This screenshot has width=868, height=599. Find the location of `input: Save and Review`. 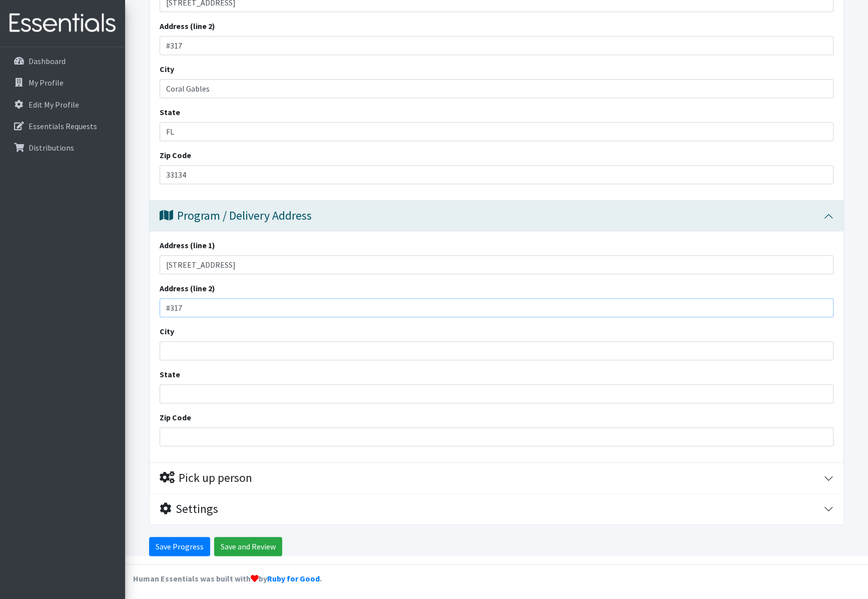

input: Save and Review is located at coordinates (248, 546).